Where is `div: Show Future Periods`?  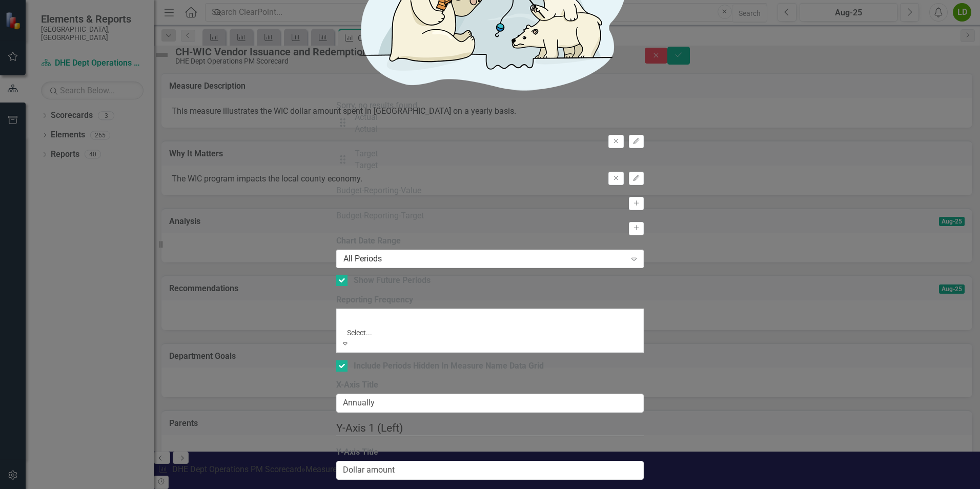 div: Show Future Periods is located at coordinates (392, 280).